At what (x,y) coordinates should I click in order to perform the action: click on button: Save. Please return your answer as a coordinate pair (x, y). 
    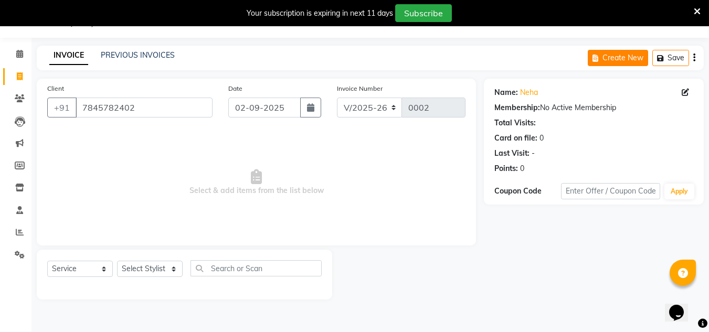
    Looking at the image, I should click on (671, 58).